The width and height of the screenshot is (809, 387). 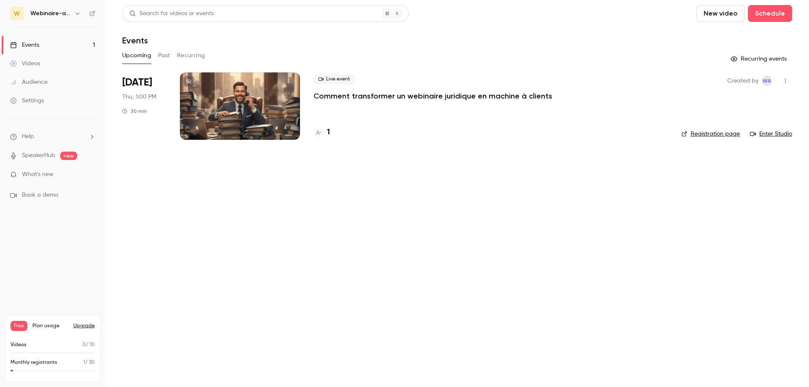 What do you see at coordinates (28, 137) in the screenshot?
I see `span: Help` at bounding box center [28, 137].